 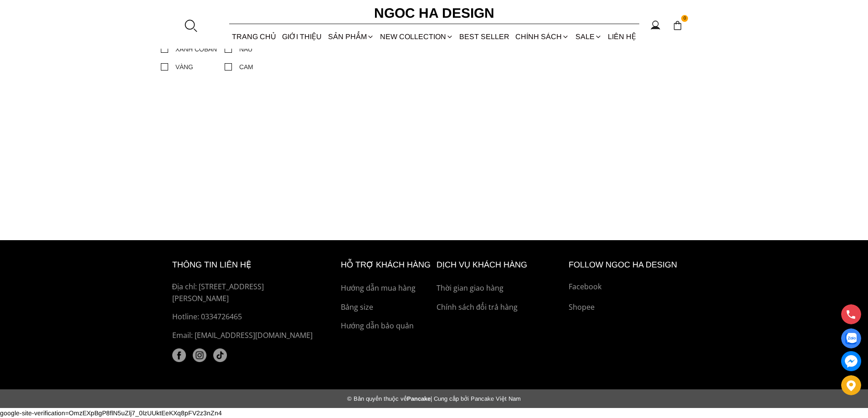 I want to click on h6: Dịch vụ khách hàng, so click(x=500, y=265).